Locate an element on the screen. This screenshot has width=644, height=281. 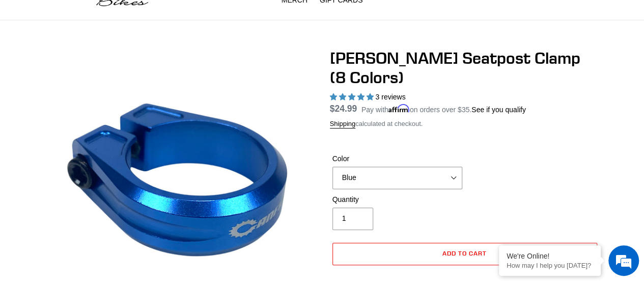
a: Shipping is located at coordinates (343, 124).